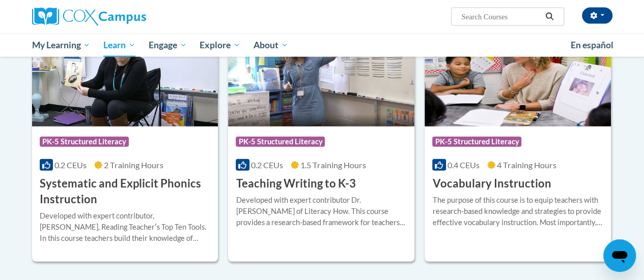 The width and height of the screenshot is (644, 280). Describe the element at coordinates (271, 45) in the screenshot. I see `span: About` at that location.